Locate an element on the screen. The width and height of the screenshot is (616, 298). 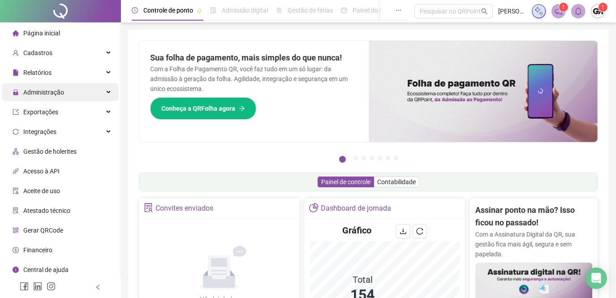
span: apartment is located at coordinates (16, 152).